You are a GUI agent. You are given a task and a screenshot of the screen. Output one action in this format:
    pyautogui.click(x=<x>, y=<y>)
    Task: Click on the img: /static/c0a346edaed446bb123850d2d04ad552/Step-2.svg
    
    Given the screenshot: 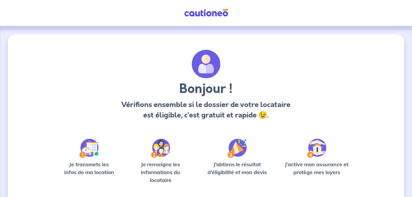 What is the action you would take?
    pyautogui.click(x=161, y=149)
    